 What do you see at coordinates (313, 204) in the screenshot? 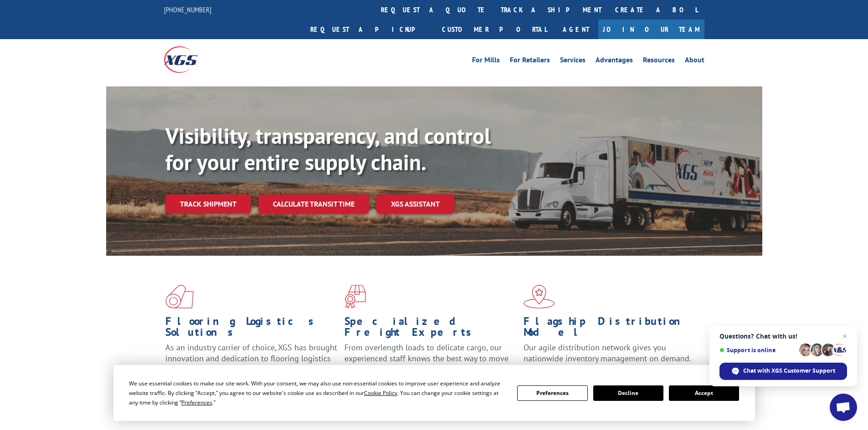
I see `a: Calculate transit time` at bounding box center [313, 204].